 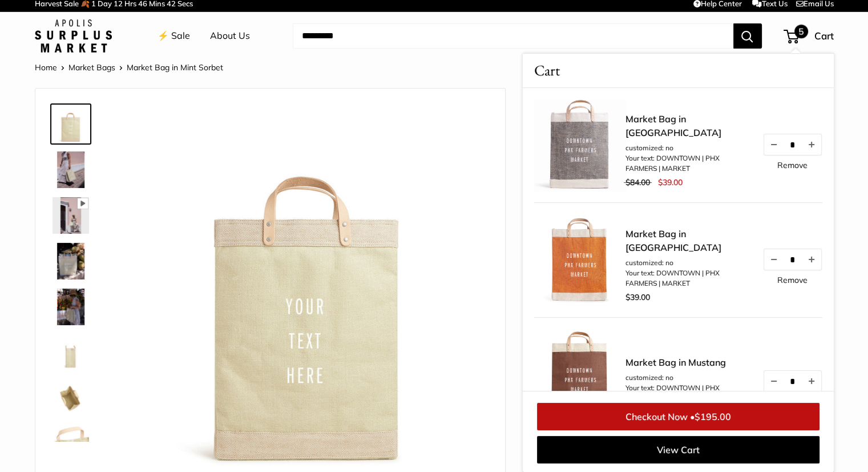 I want to click on span: 5, so click(x=801, y=31).